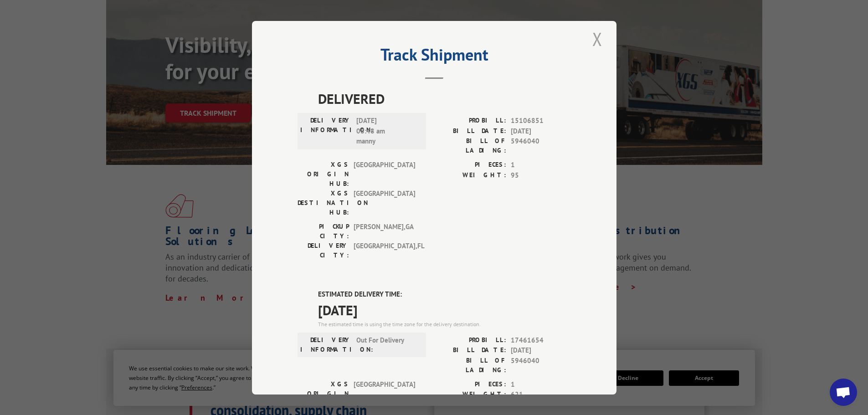 The image size is (868, 415). I want to click on span: DELIVERED, so click(445, 98).